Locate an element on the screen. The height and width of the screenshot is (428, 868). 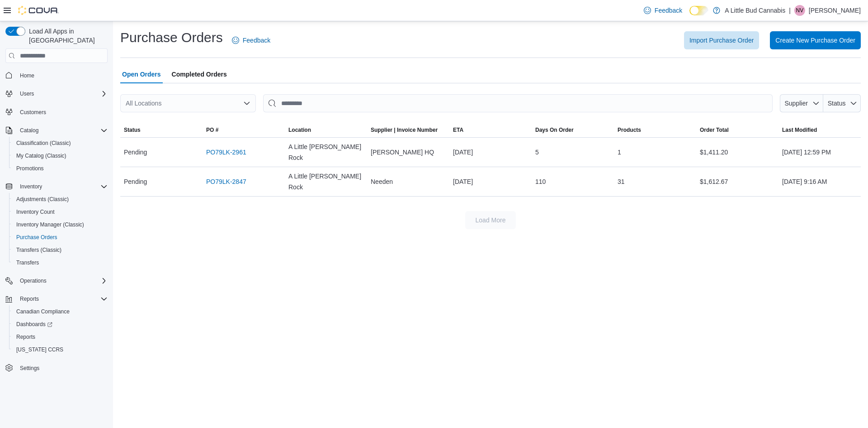
span: Products is located at coordinates (630, 130).